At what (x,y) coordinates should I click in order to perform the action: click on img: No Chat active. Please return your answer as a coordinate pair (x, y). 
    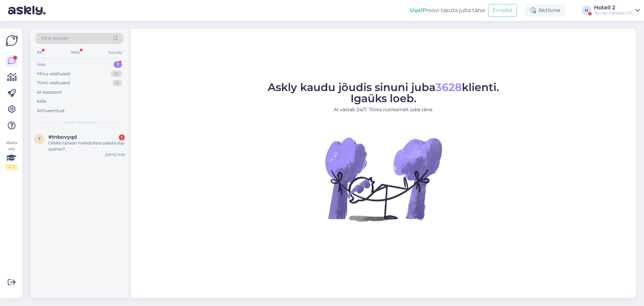
    Looking at the image, I should click on (383, 179).